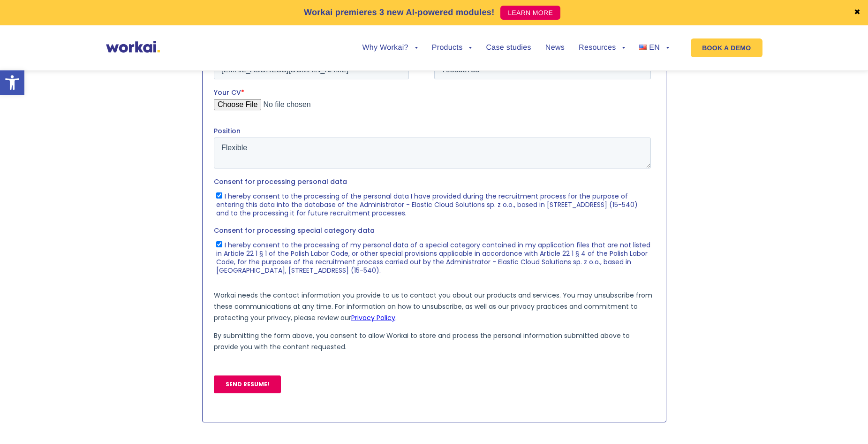 This screenshot has width=868, height=444. What do you see at coordinates (5, 233) in the screenshot?
I see `input: I hereby consent to the processing of my personal data of a special category contained in my appl...` at bounding box center [5, 233].